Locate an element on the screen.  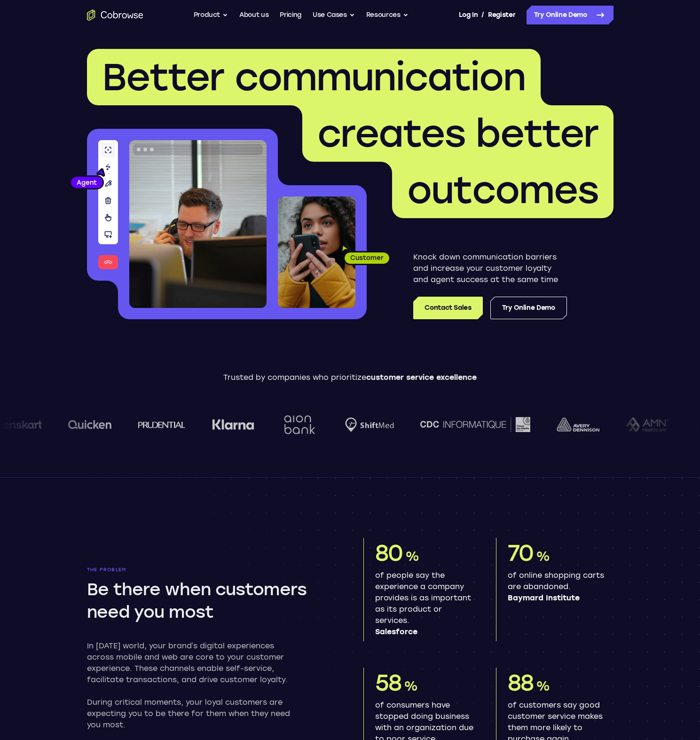
img: prudential is located at coordinates (161, 425).